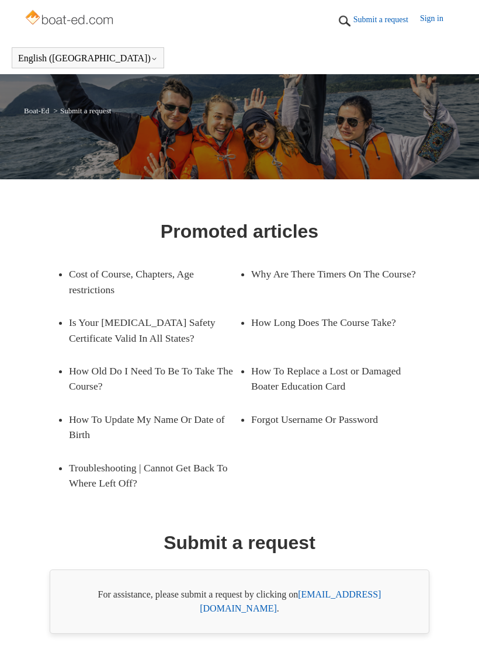 The width and height of the screenshot is (479, 646). I want to click on h1: Submit a request, so click(239, 543).